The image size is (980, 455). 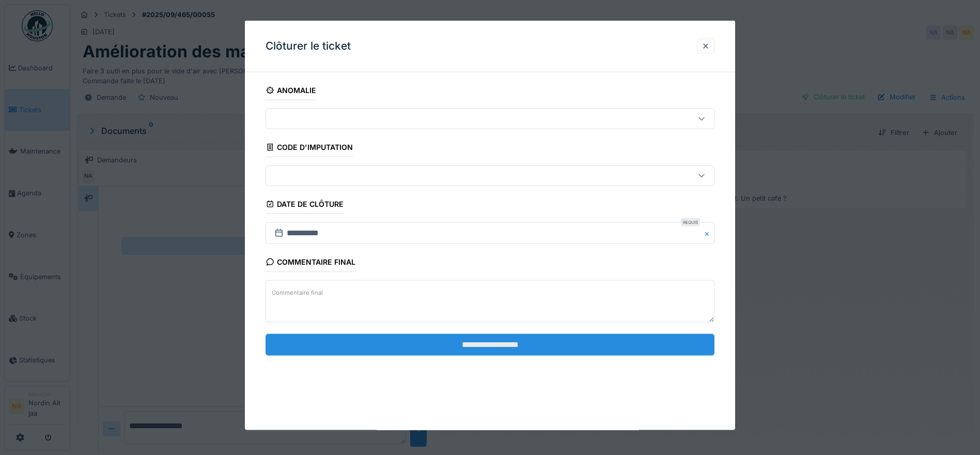 What do you see at coordinates (309, 148) in the screenshot?
I see `div: Code d'imputation` at bounding box center [309, 148].